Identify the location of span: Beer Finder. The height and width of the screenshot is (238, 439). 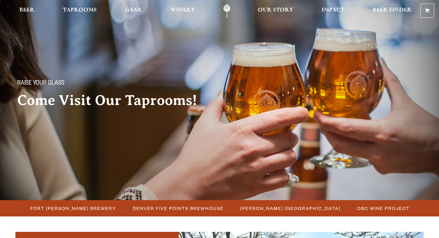
(392, 10).